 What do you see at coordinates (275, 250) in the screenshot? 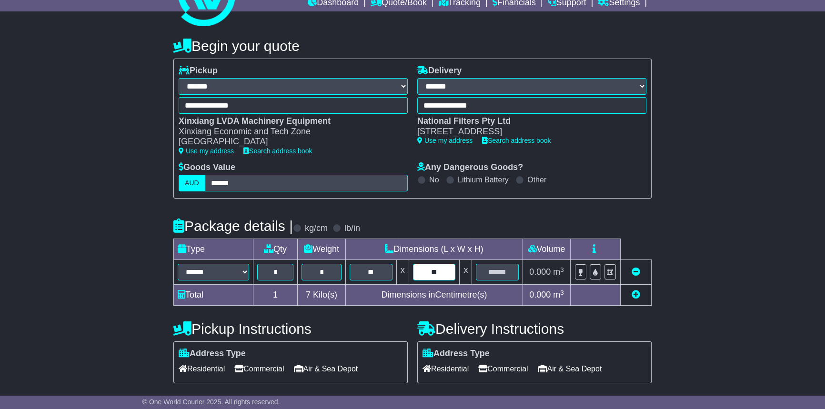
I see `td: Qty` at bounding box center [275, 250].